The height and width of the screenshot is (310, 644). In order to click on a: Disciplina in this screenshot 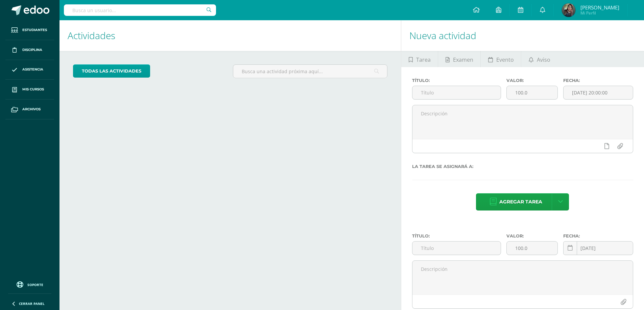, I will do `click(30, 50)`.